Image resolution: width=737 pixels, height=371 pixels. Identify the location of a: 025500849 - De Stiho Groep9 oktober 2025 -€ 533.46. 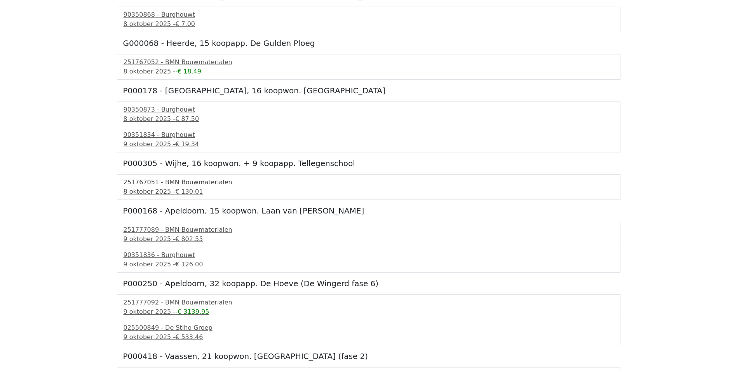
(369, 332).